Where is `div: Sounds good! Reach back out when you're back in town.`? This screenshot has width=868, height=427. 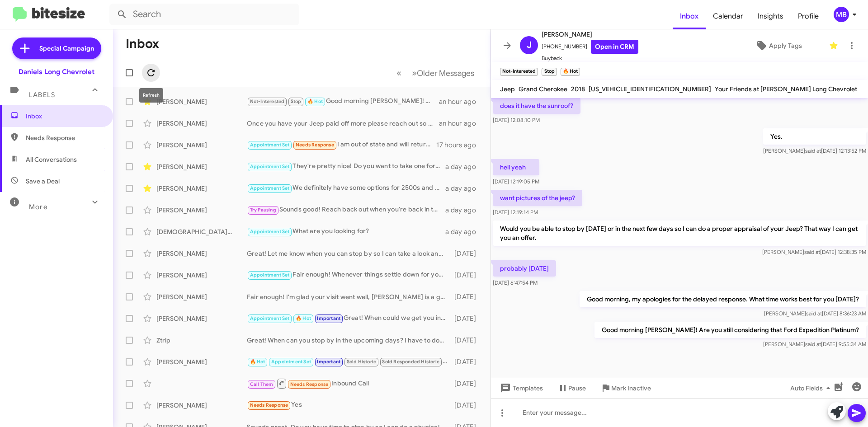 div: Sounds good! Reach back out when you're back in town. is located at coordinates (346, 210).